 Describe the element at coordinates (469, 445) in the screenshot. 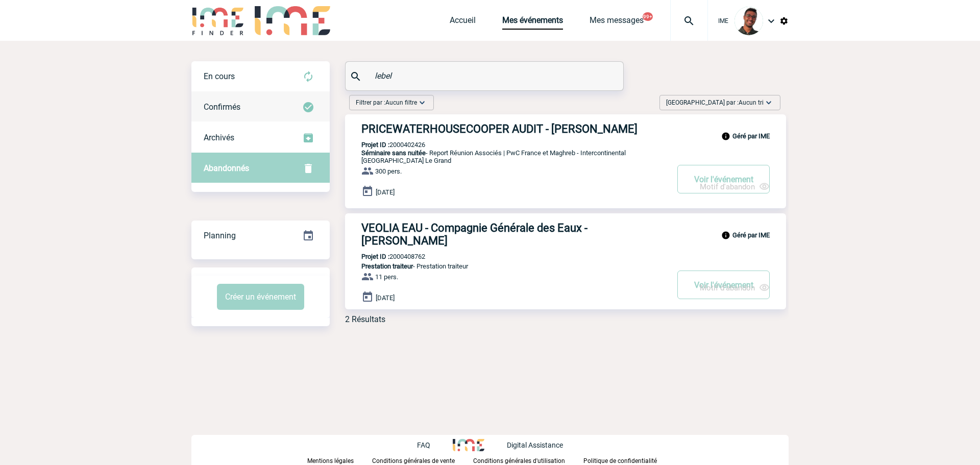

I see `img: http://www.idealmeetingsevents.fr/` at that location.